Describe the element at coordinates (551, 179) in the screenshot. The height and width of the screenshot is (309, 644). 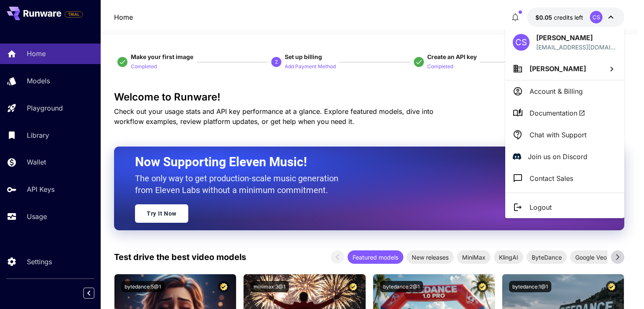
I see `p: Contact Sales` at that location.